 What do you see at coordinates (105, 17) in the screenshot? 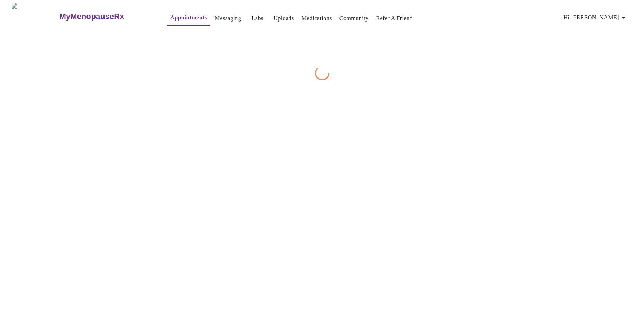
I see `a: MyMenopauseRx` at bounding box center [105, 17].